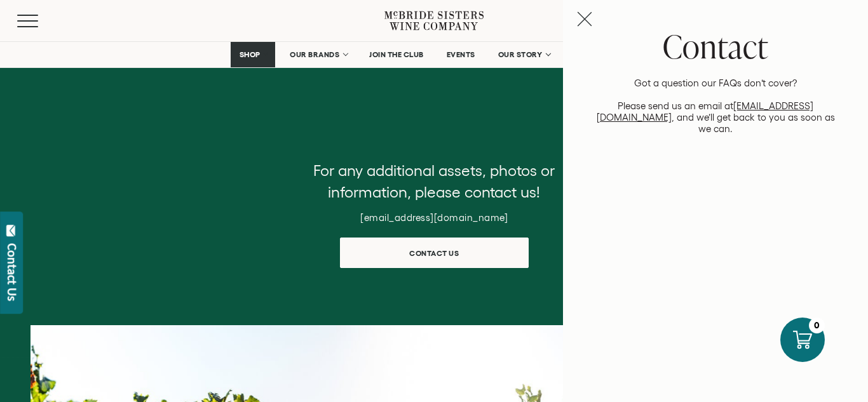  What do you see at coordinates (461, 55) in the screenshot?
I see `span: EVENTS` at bounding box center [461, 55].